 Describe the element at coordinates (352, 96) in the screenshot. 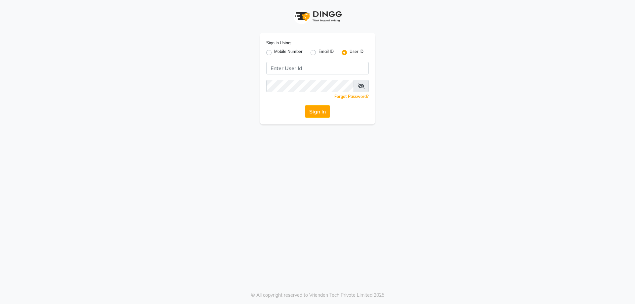

I see `a: Forgot Password?` at that location.